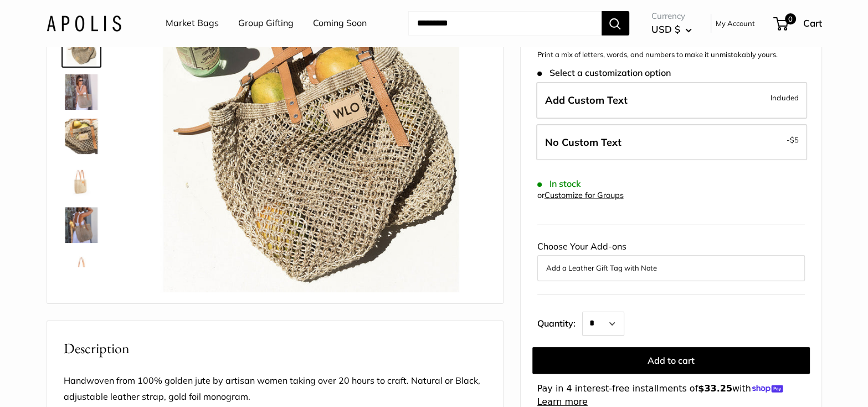  Describe the element at coordinates (559, 184) in the screenshot. I see `span: In stock` at that location.